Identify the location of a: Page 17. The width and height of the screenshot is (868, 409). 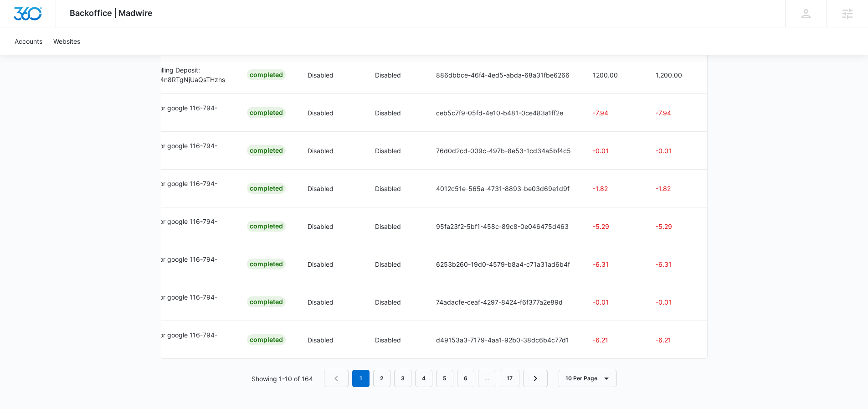
(509, 378).